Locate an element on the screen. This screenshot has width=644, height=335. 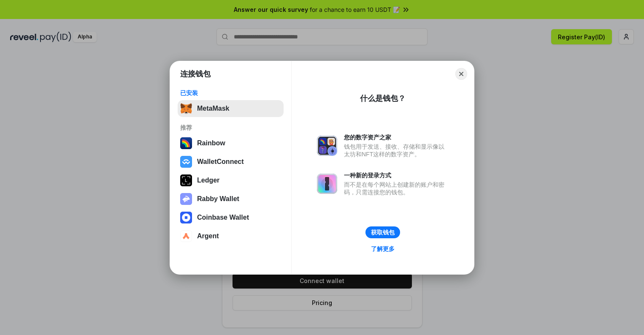
div: 已安装 is located at coordinates (230, 93).